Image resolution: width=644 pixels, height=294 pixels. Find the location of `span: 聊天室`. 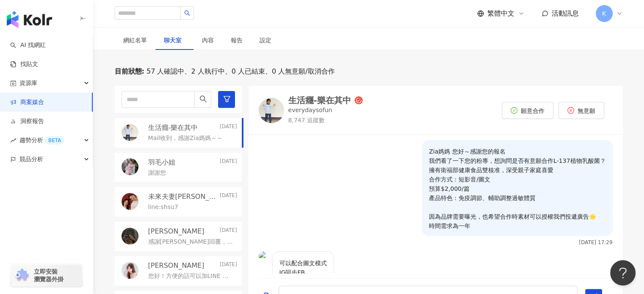

span: 聊天室 is located at coordinates (175, 40).